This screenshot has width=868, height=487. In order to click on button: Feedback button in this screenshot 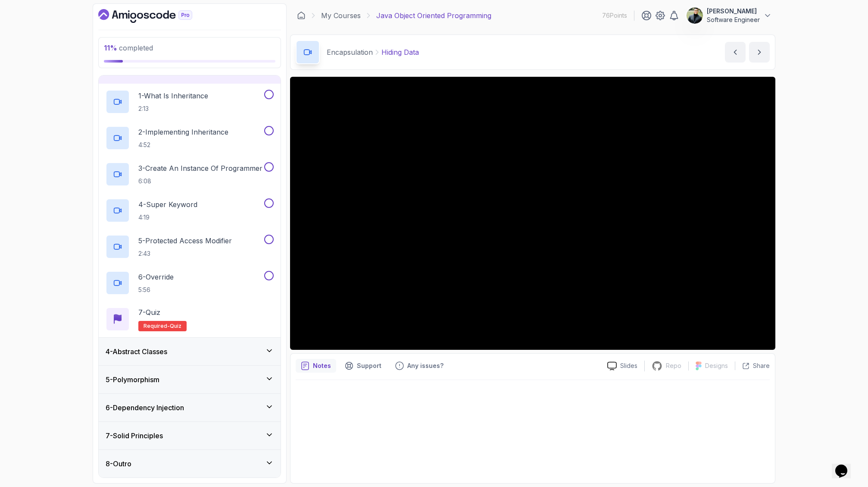, I will do `click(420, 366)`.